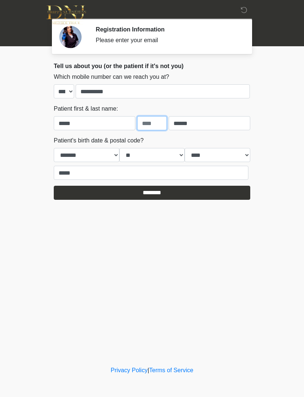 This screenshot has width=304, height=397. Describe the element at coordinates (70, 37) in the screenshot. I see `img: Agent Avatar` at that location.